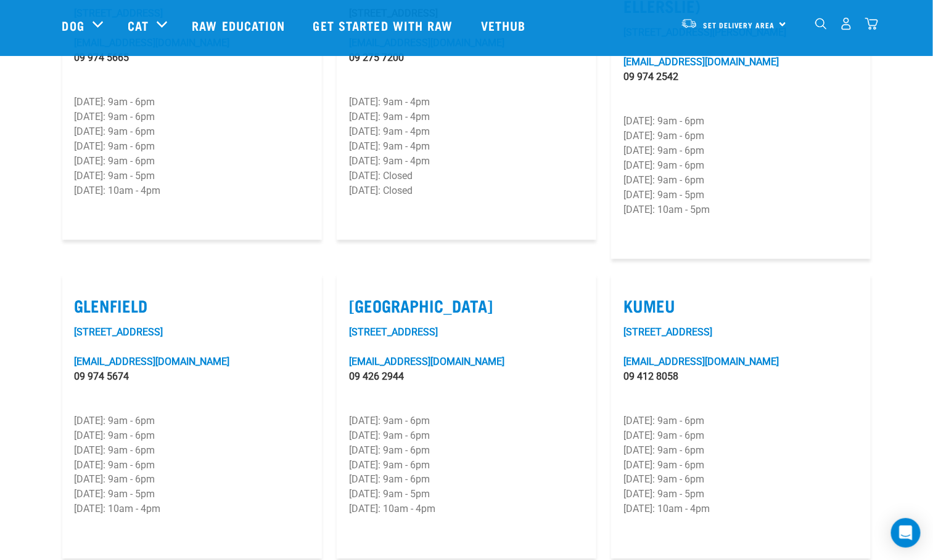 The width and height of the screenshot is (933, 560). What do you see at coordinates (740, 306) in the screenshot?
I see `label: Kumeu` at bounding box center [740, 306].